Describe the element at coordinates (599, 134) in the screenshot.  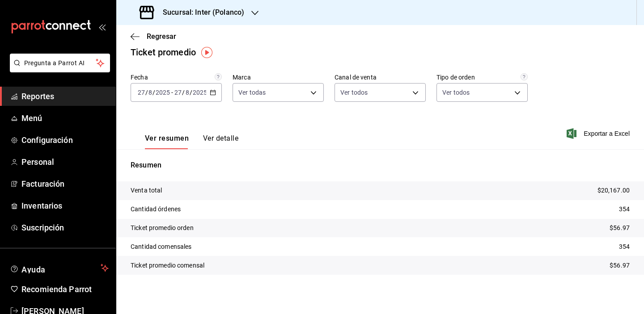
I see `button: Exportar a Excel` at that location.